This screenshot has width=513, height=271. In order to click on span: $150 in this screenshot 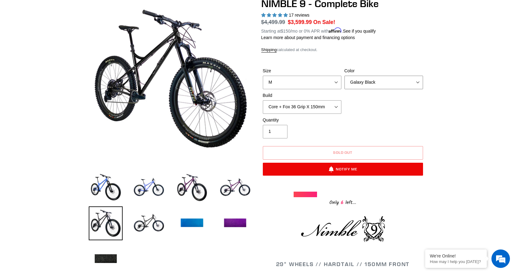, I will do `click(285, 31)`.